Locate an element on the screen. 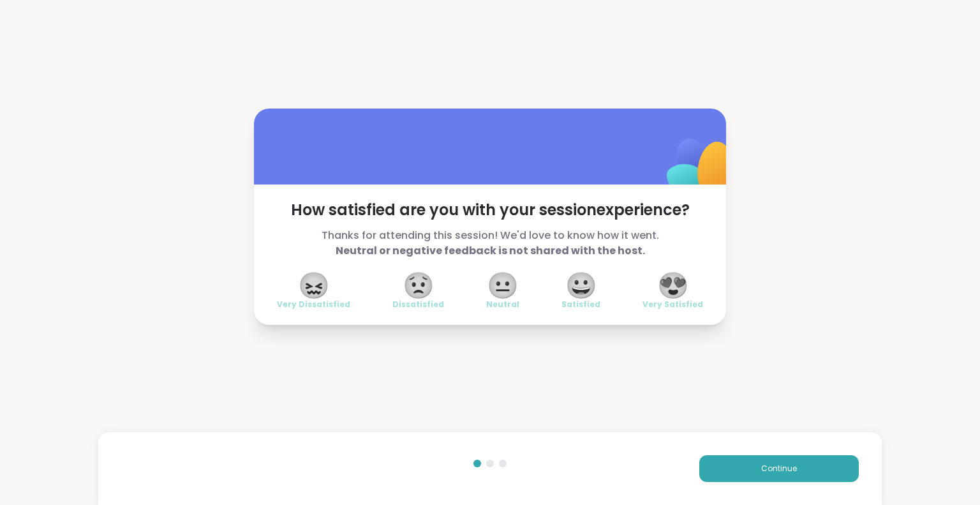  span: Very Dissatisfied is located at coordinates (314, 304).